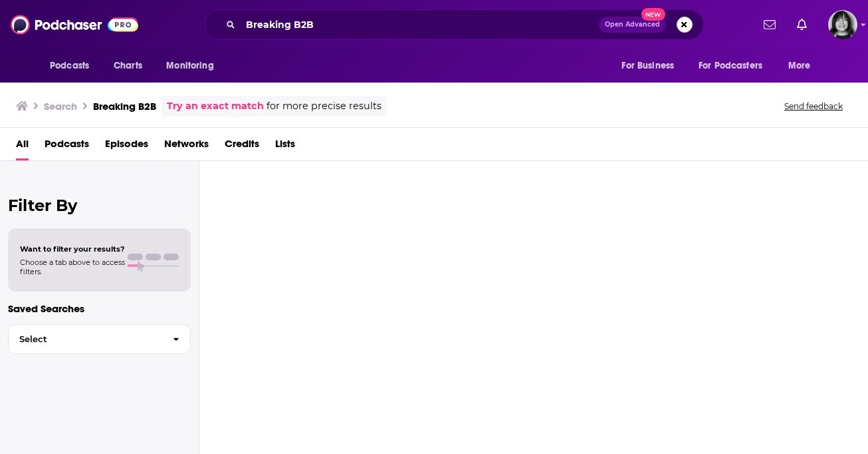 The height and width of the screenshot is (454, 868). I want to click on span: Select, so click(85, 339).